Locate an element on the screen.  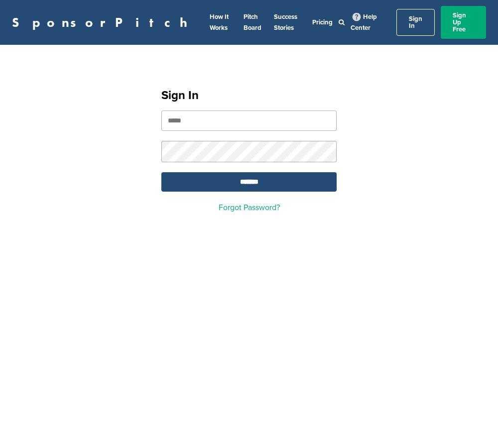
a: Sign In is located at coordinates (416, 22).